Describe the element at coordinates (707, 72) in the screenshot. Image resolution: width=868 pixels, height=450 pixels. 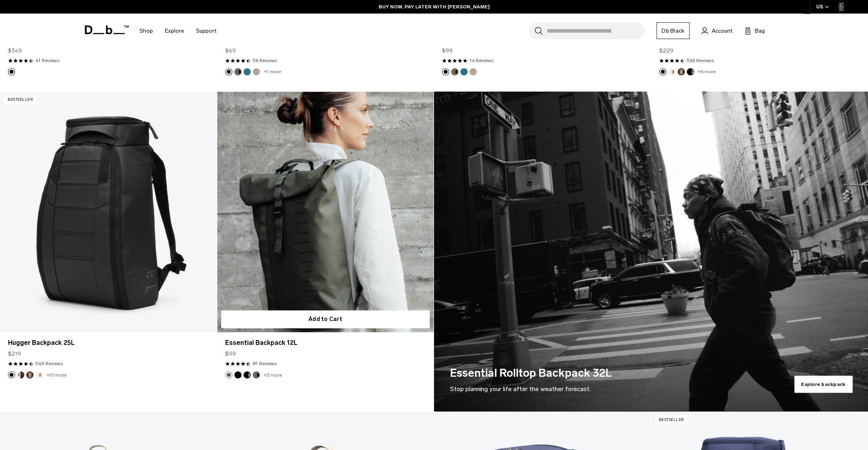
I see `a: +6 more` at that location.